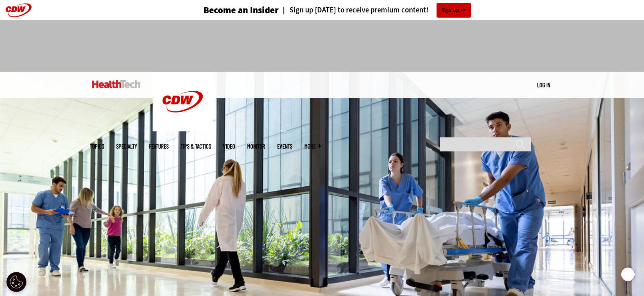 This screenshot has width=644, height=296. I want to click on div: Cookie Settings, so click(17, 282).